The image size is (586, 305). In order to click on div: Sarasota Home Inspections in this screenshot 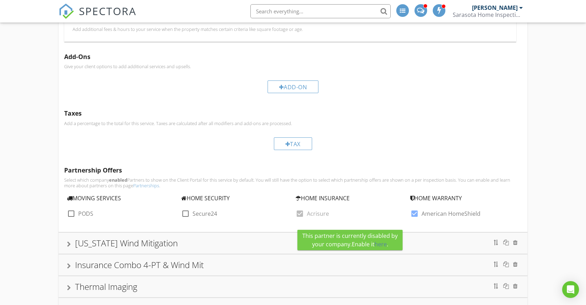, I will do `click(488, 15)`.